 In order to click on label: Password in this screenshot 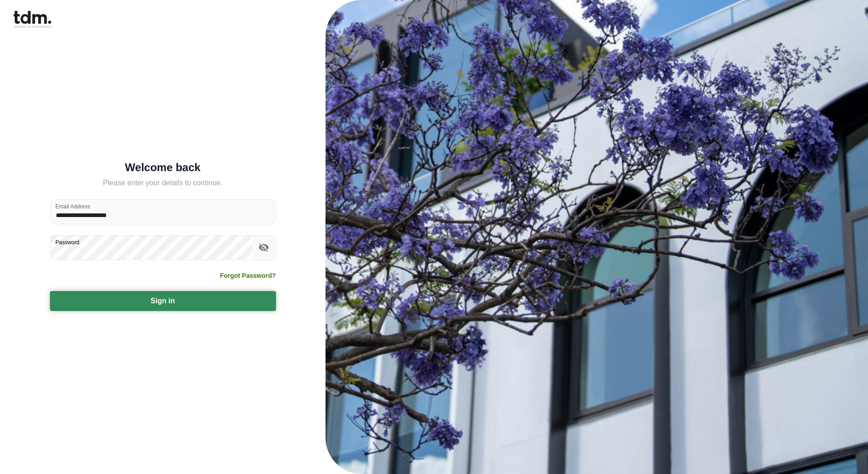, I will do `click(67, 242)`.